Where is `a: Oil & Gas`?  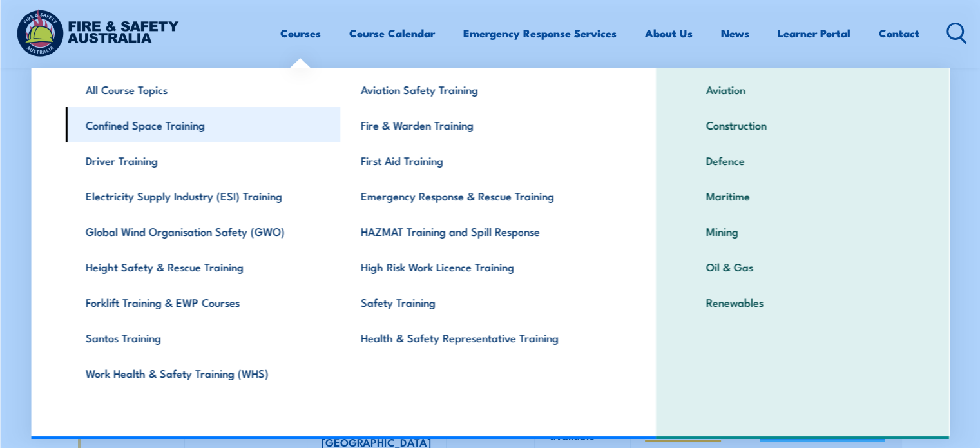
a: Oil & Gas is located at coordinates (802, 266).